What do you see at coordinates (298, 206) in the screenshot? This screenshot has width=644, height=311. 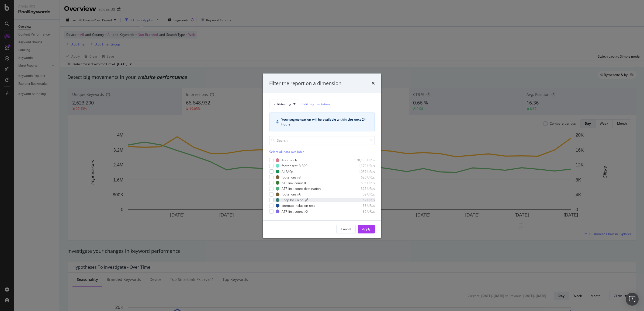 I see `div: sitemap-inclusion-test` at bounding box center [298, 206].